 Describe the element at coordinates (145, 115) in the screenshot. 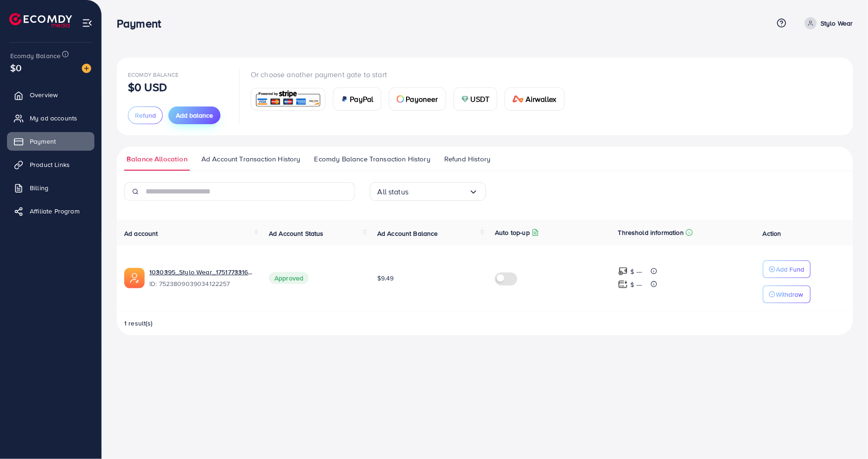

I see `button: Refund` at that location.